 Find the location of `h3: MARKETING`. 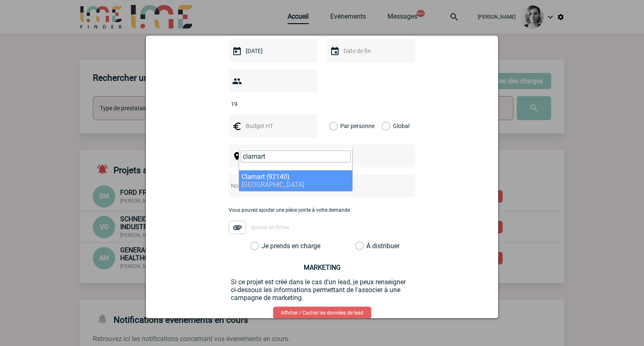

h3: MARKETING is located at coordinates (322, 267).